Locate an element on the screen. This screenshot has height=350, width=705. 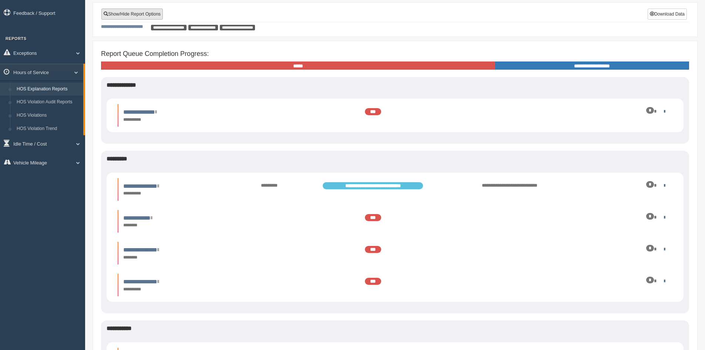
a: Show/Hide Report Options is located at coordinates (132, 14).